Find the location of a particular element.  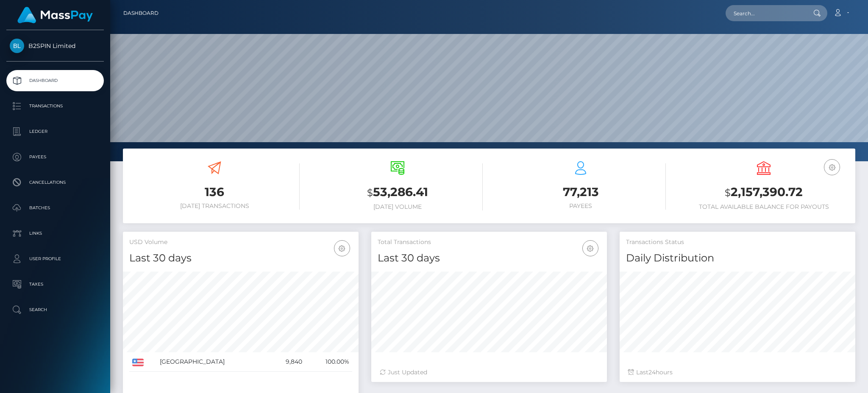

p: Transactions is located at coordinates (55, 106).